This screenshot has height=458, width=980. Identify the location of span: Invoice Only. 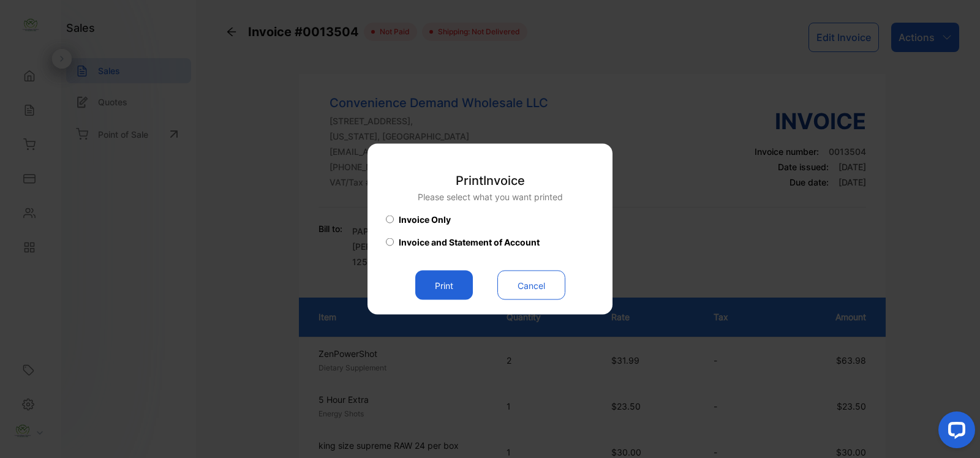
(425, 219).